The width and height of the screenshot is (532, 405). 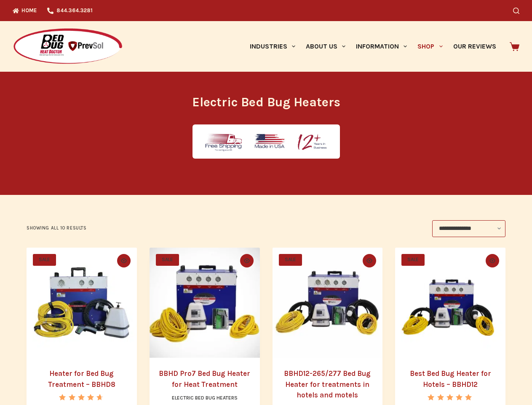 What do you see at coordinates (56, 228) in the screenshot?
I see `p: Showing all 10 results` at bounding box center [56, 228].